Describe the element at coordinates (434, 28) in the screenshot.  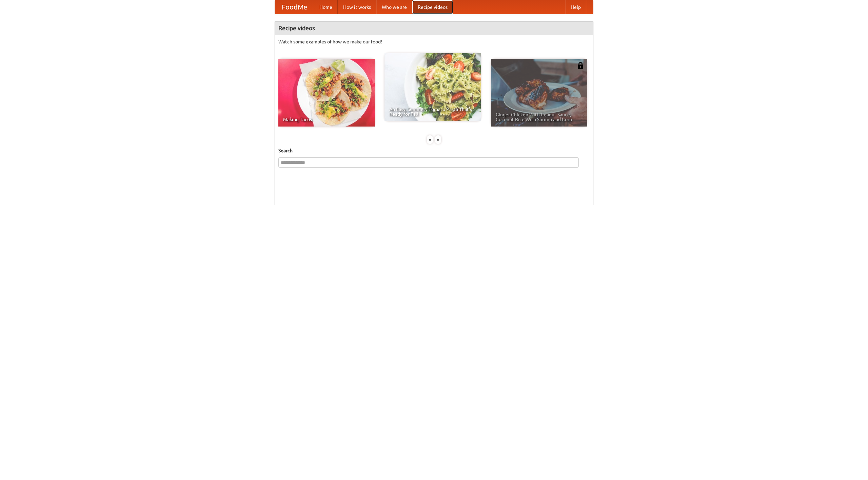
I see `h4: Recipe videos` at that location.